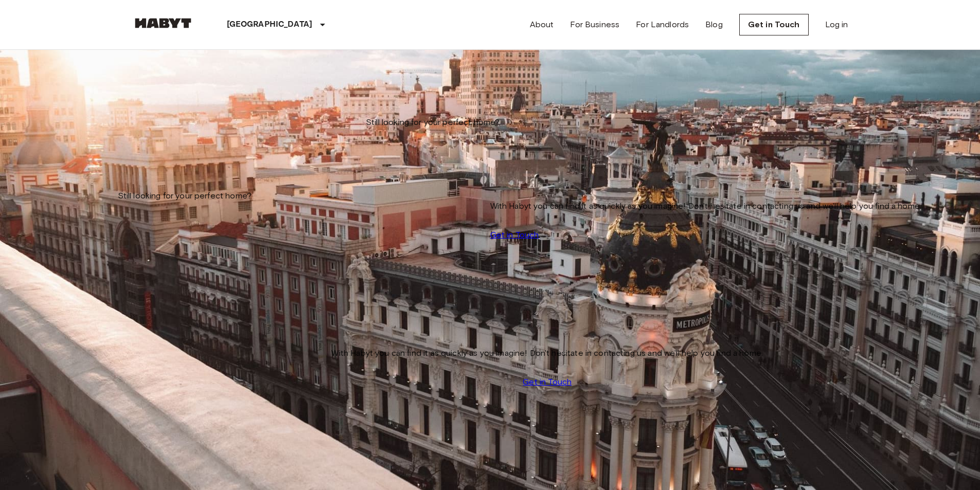 This screenshot has width=980, height=490. Describe the element at coordinates (542, 25) in the screenshot. I see `a: About` at that location.